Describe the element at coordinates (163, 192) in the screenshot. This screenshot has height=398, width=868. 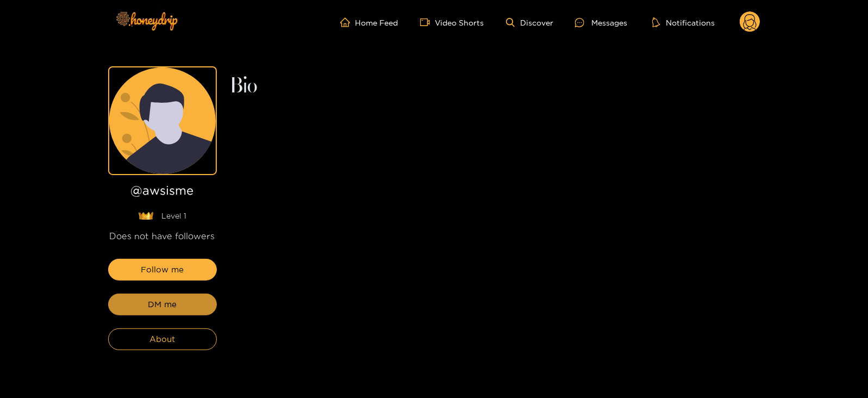
I see `h1: @ awsisme` at that location.